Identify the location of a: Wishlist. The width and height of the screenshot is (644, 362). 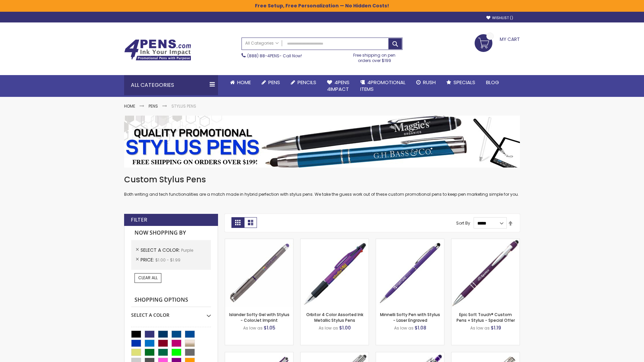
(500, 18).